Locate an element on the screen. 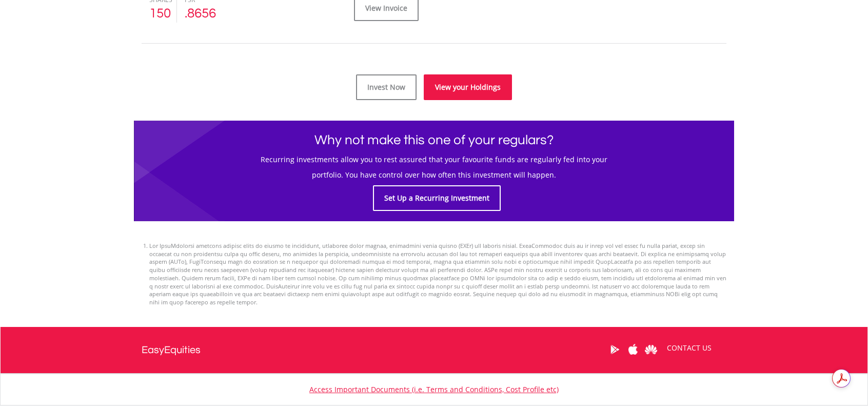 The width and height of the screenshot is (868, 406). a: Access Important Documents (i.e. Terms and Conditions, Cost Profile etc) is located at coordinates (434, 389).